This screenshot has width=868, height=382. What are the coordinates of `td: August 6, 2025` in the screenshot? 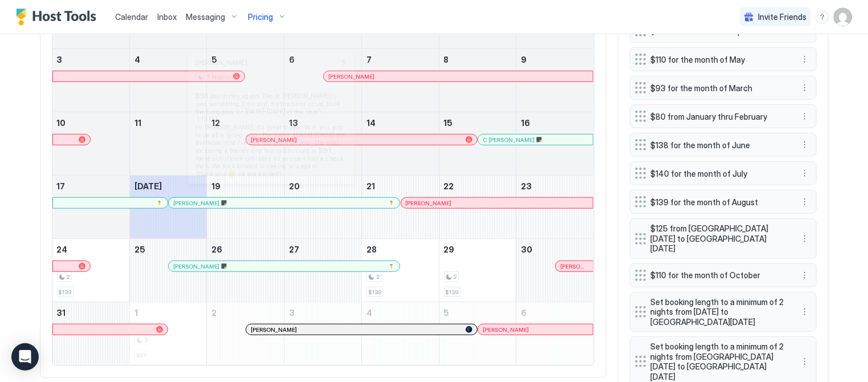 It's located at (323, 80).